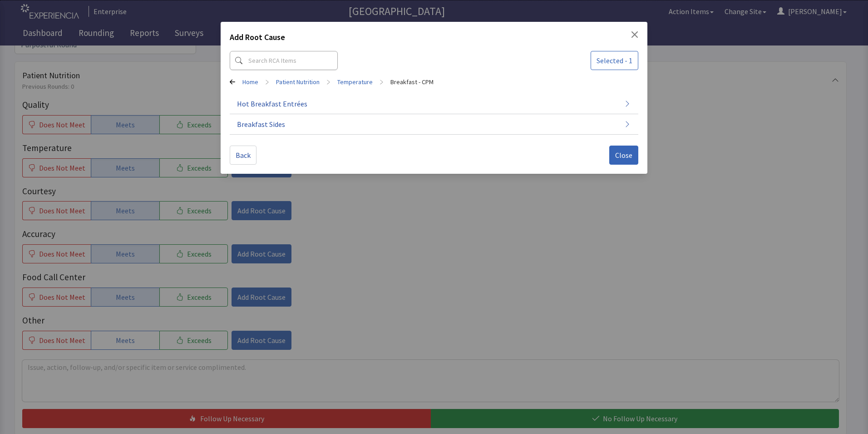  Describe the element at coordinates (243, 155) in the screenshot. I see `button: Back` at that location.